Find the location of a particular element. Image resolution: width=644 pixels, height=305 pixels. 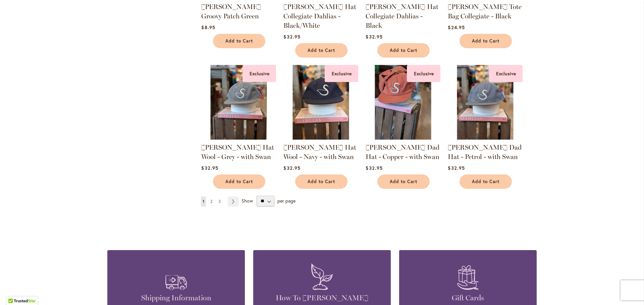

img: SID Grafletics Hat Wool - Grey - with Swan is located at coordinates (239, 102).